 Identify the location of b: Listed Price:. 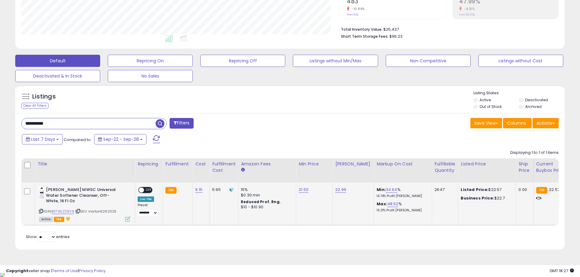
(474, 190).